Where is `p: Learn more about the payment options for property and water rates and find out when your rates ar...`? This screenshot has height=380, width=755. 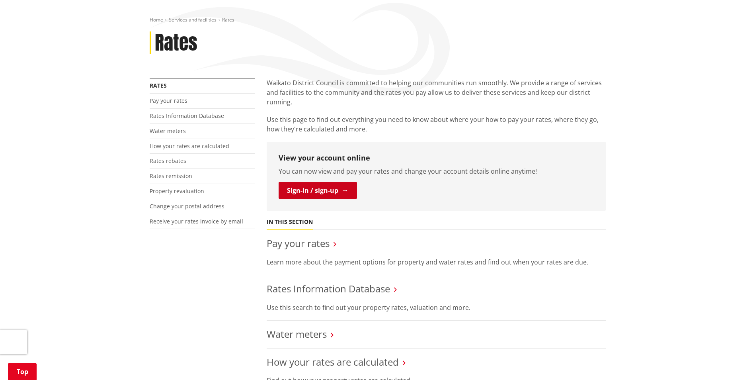
p: Learn more about the payment options for property and water rates and find out when your rates ar... is located at coordinates (436, 262).